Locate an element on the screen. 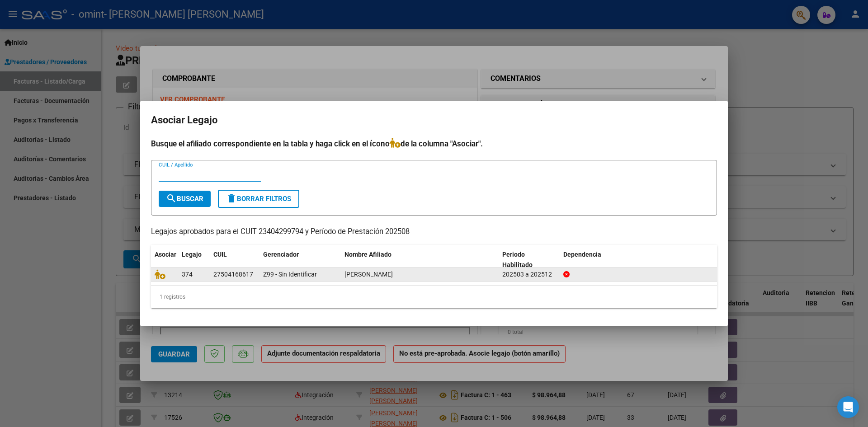 This screenshot has height=427, width=868. span: 374 is located at coordinates (187, 274).